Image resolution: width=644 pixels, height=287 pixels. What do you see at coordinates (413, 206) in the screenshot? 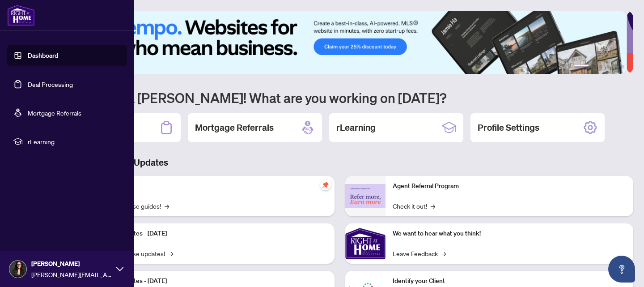
I see `a: Check it out!→` at bounding box center [413, 206].